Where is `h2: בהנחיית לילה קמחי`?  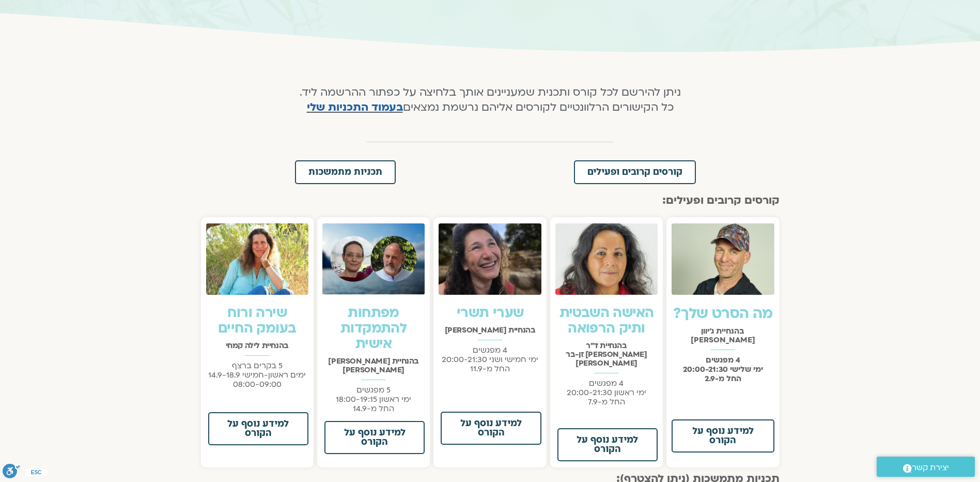 h2: בהנחיית לילה קמחי is located at coordinates (257, 345).